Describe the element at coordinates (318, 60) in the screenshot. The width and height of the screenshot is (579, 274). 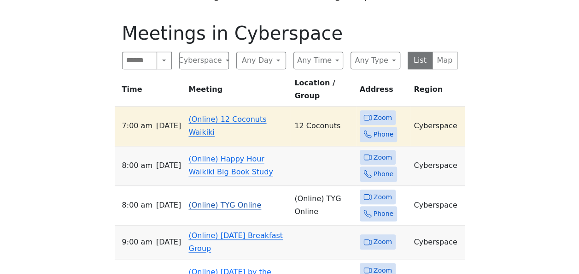
I see `button: Any Time` at that location.